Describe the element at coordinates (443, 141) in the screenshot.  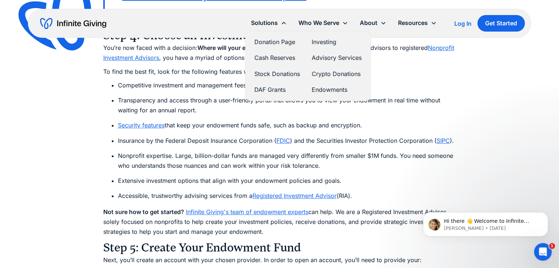
I see `a: SIPC` at that location.